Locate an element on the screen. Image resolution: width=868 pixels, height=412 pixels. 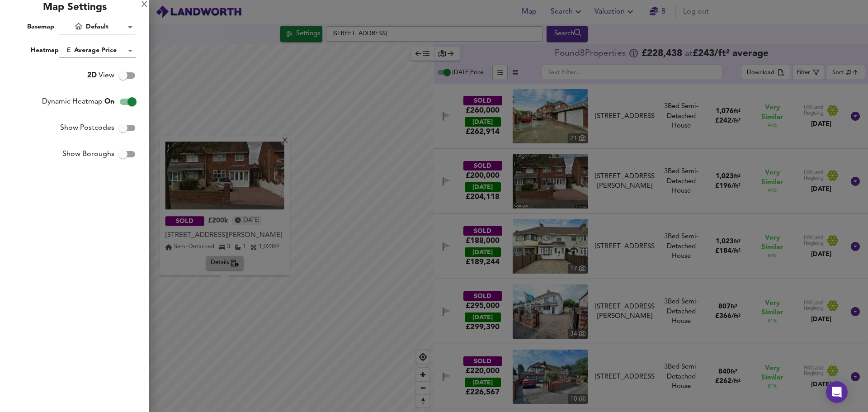
span: 2D is located at coordinates (92, 75).